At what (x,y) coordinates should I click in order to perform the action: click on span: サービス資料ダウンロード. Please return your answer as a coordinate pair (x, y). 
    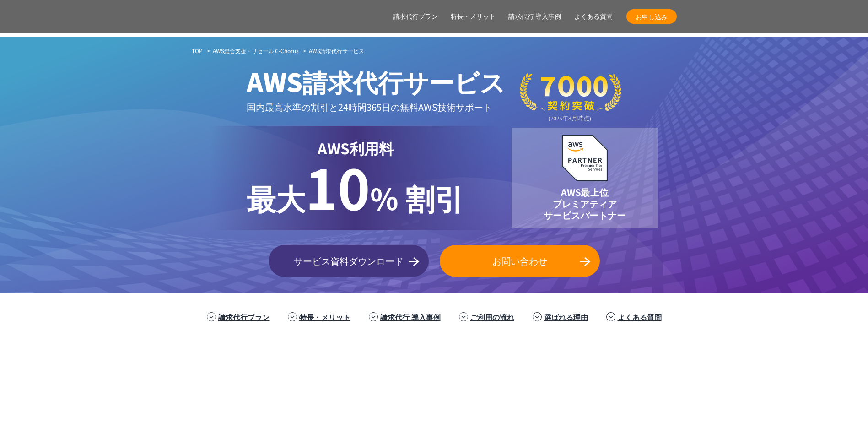
    Looking at the image, I should click on (348, 261).